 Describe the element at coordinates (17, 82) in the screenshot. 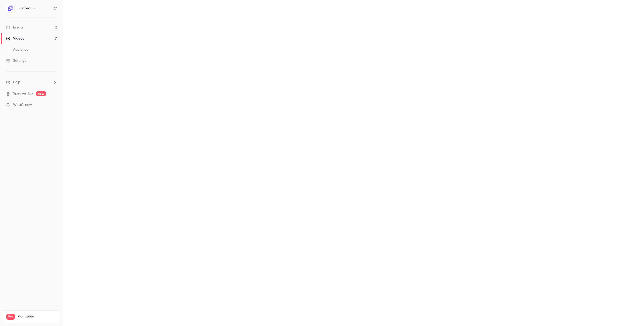

I see `span: Help` at that location.